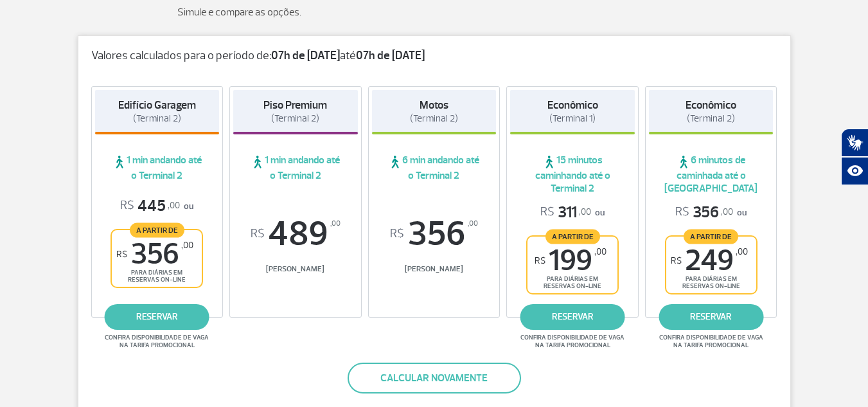 This screenshot has width=868, height=407. I want to click on span: 249, so click(709, 261).